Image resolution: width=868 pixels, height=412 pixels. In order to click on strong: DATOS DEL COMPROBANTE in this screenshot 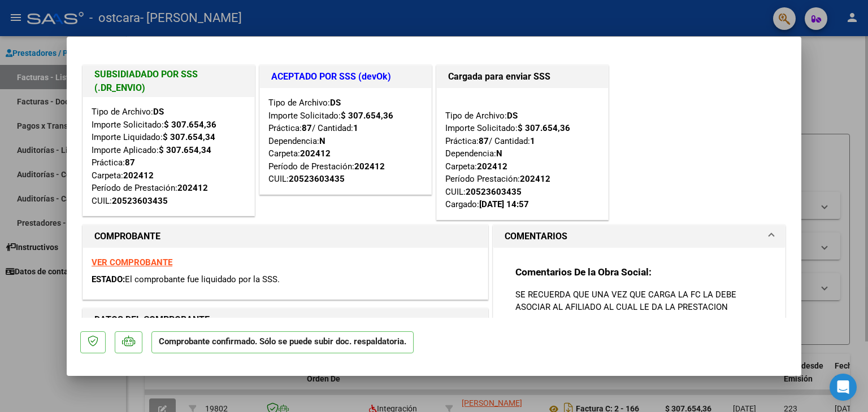, I will do `click(152, 319)`.